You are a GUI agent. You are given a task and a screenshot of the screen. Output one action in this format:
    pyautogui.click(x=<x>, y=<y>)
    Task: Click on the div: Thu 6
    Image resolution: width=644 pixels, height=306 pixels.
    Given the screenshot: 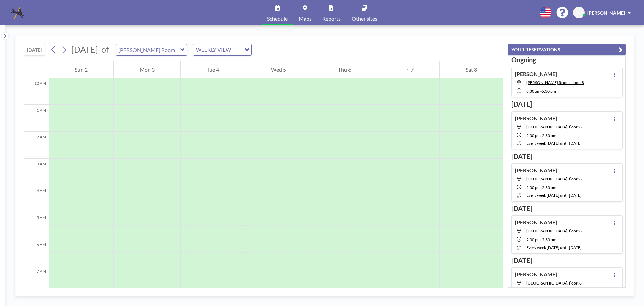 What is the action you would take?
    pyautogui.click(x=345, y=70)
    